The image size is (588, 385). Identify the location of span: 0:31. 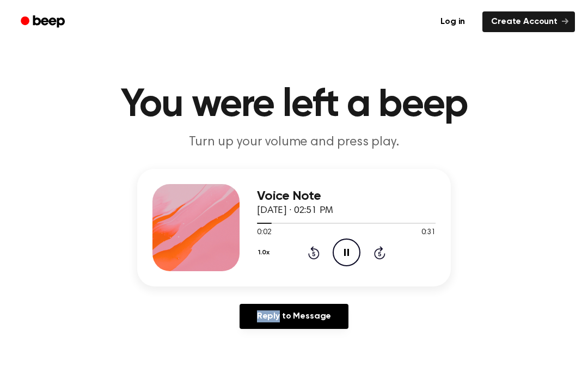
(428, 232).